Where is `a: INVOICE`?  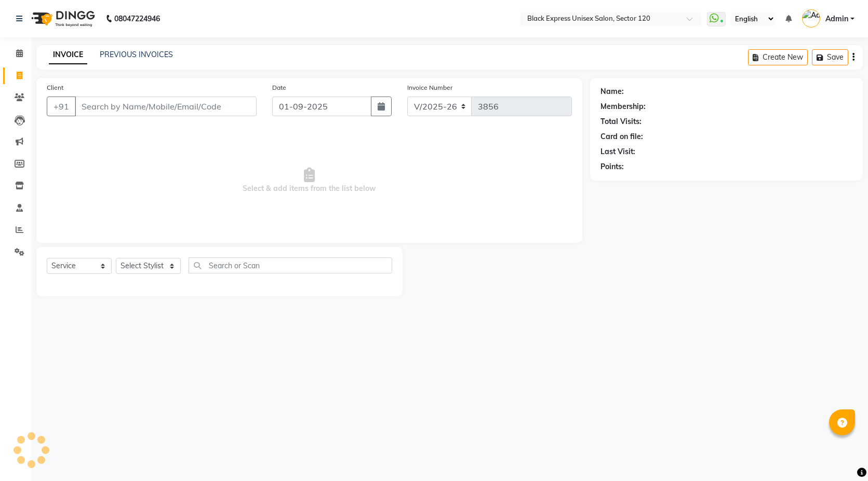
a: INVOICE is located at coordinates (68, 55).